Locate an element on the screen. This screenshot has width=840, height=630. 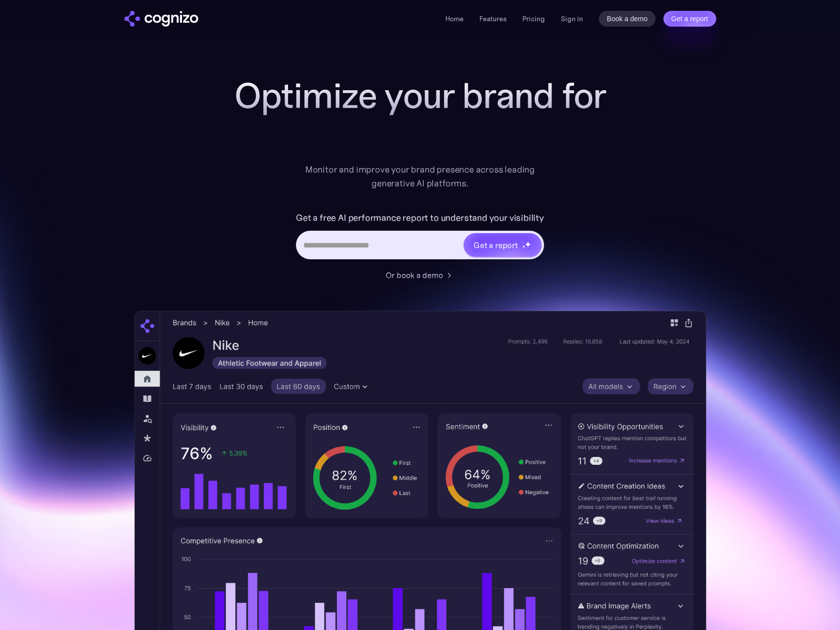
div: Or book a demo is located at coordinates (414, 275).